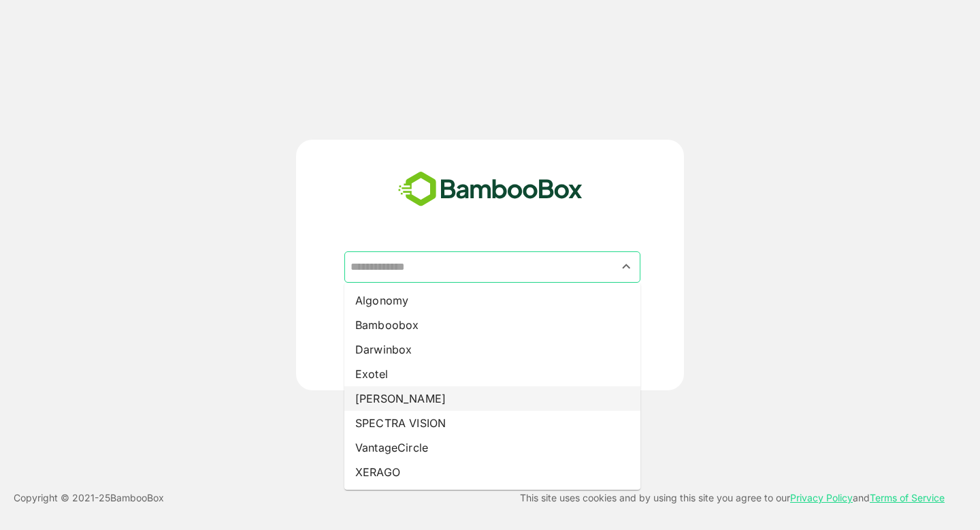 The width and height of the screenshot is (980, 530). I want to click on li: VantageCircle, so click(492, 448).